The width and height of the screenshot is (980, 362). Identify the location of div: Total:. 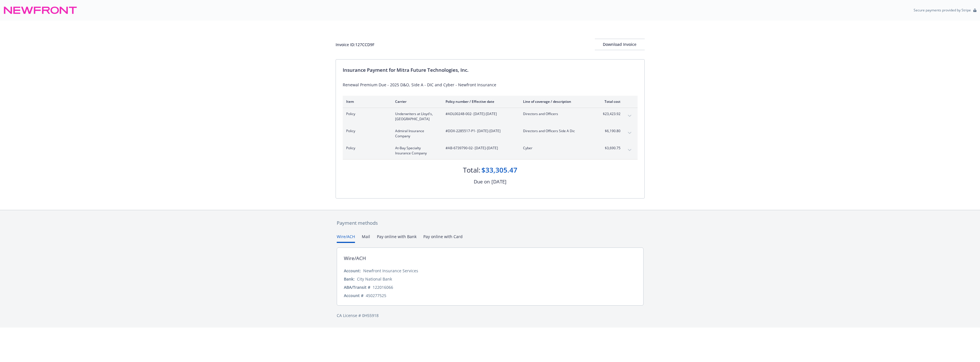
(471, 170).